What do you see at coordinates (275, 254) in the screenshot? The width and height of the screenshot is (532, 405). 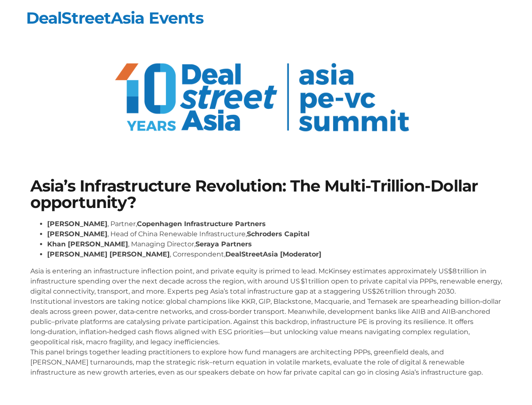 I see `li: , Correspondent,` at bounding box center [275, 254].